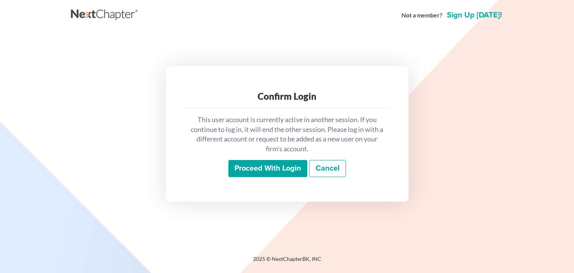 Image resolution: width=574 pixels, height=273 pixels. I want to click on p: This user account is currently active in another session. If you continue to log in, it will end ..., so click(287, 134).